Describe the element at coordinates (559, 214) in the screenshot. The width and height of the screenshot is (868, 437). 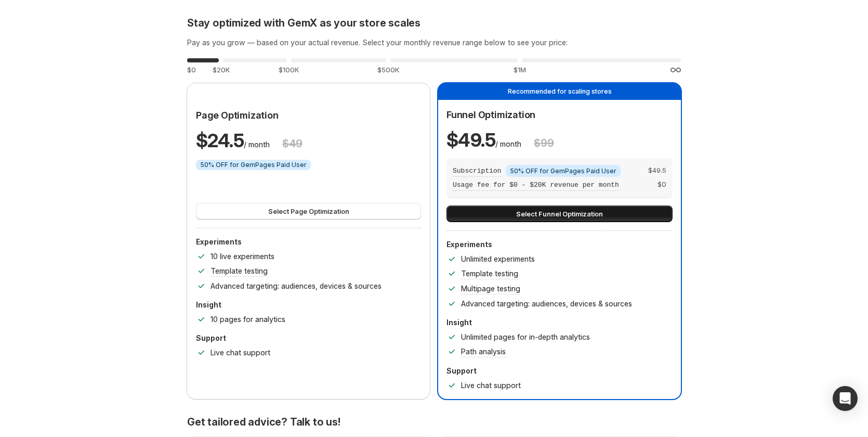
I see `button: Select Funnel Optimization` at that location.